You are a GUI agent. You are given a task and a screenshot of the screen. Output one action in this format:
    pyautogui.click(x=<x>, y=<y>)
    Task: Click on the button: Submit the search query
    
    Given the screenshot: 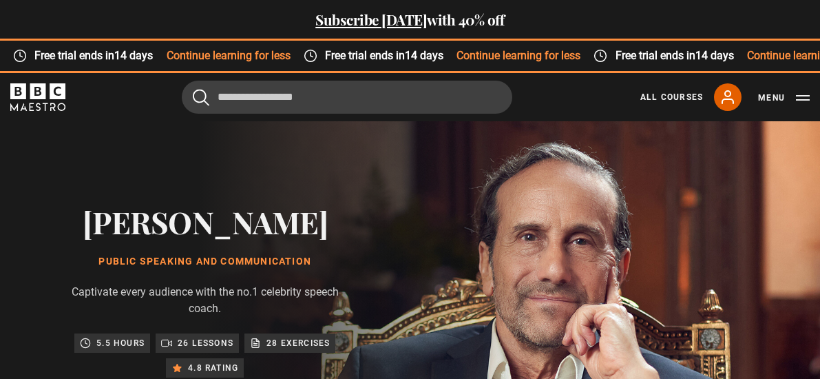 What is the action you would take?
    pyautogui.click(x=201, y=97)
    